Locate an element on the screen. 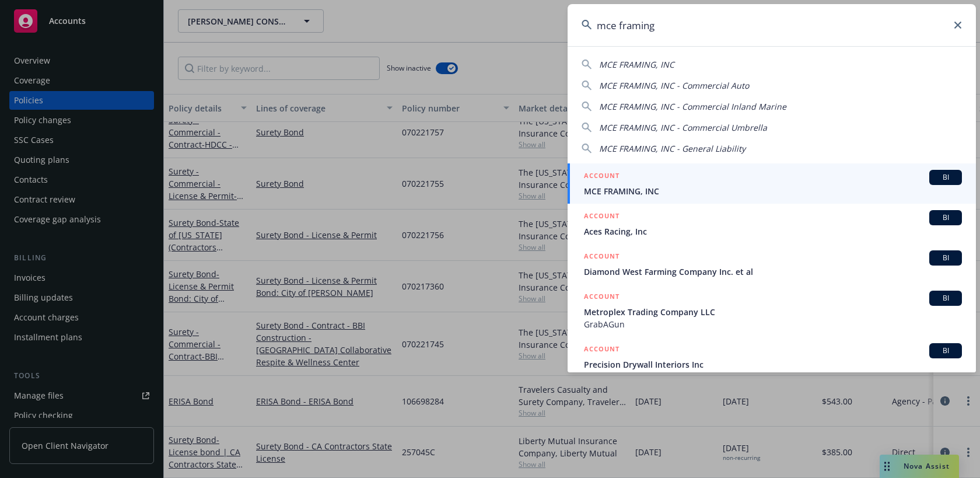 This screenshot has width=980, height=478. a: ACCOUNTBIPrecision Drywall Interiors IncPRECISION DRYWALL is located at coordinates (772, 363).